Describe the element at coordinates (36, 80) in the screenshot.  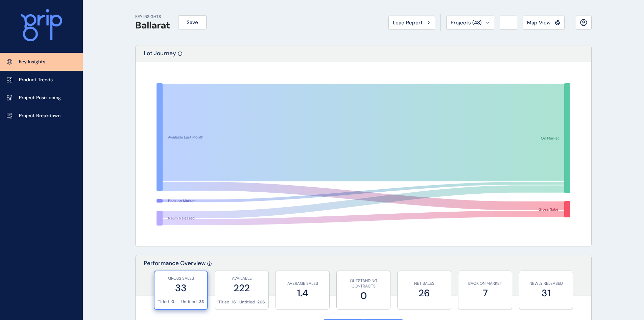
I see `p: Product Trends` at that location.